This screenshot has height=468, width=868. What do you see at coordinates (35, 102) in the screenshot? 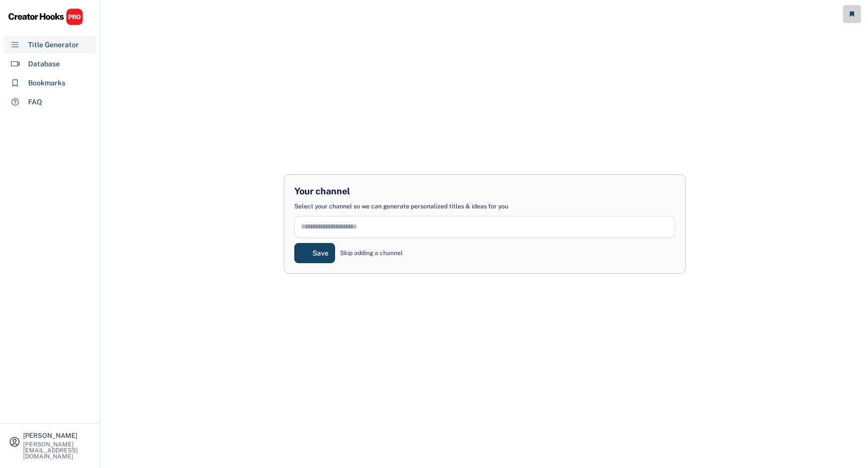
I see `div: FAQ` at bounding box center [35, 102].